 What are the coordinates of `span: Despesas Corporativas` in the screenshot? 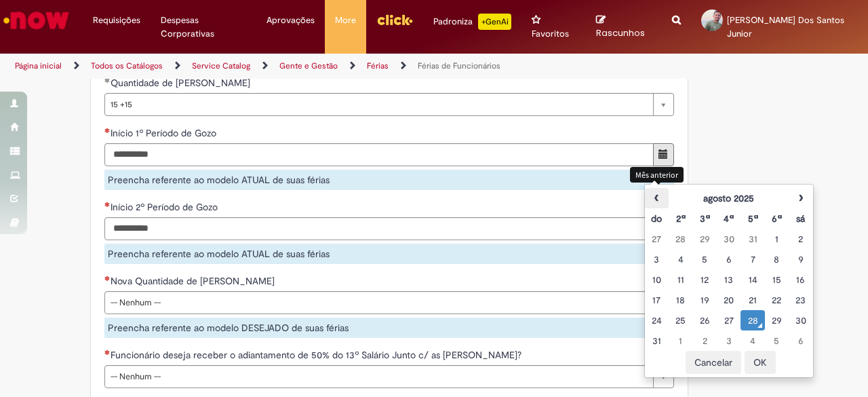 It's located at (203, 27).